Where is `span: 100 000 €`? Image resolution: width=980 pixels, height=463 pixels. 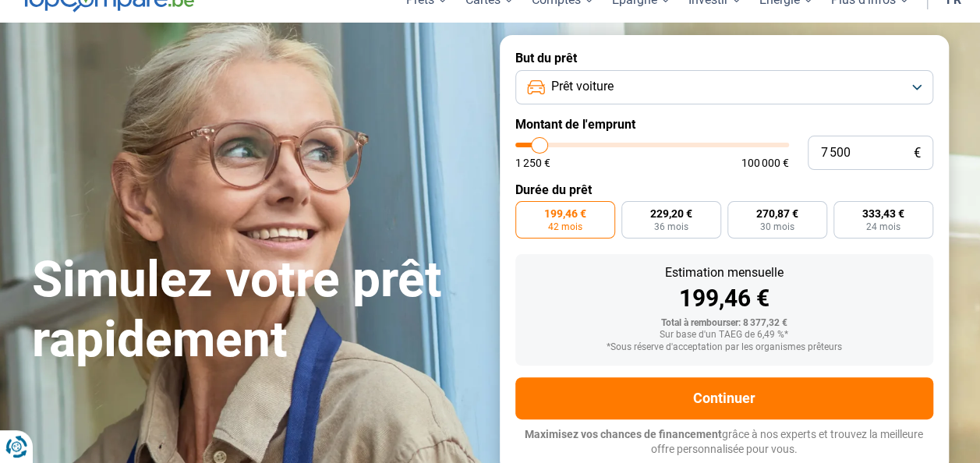
span: 100 000 € is located at coordinates (765, 163).